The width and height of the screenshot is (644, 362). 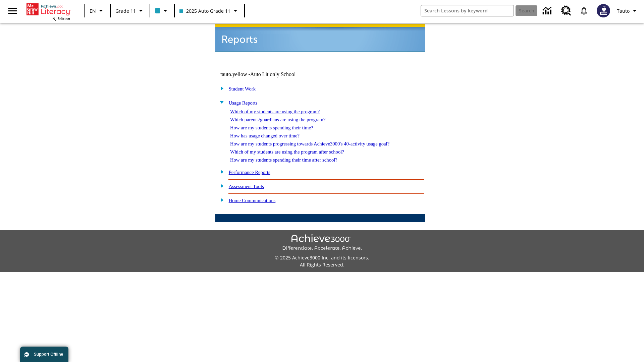 I want to click on span: NJ Edition, so click(x=61, y=18).